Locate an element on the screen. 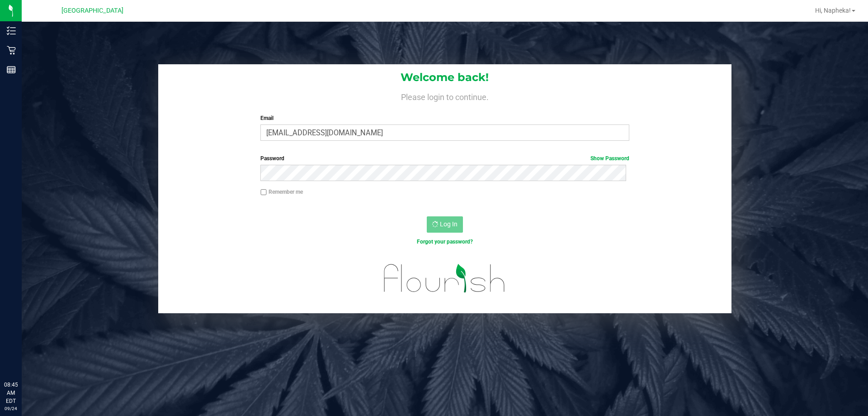  a: Forgot your password? is located at coordinates (445, 241).